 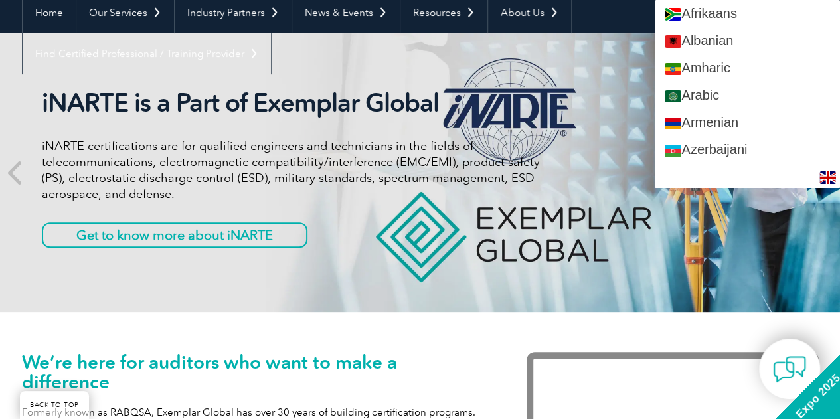 I want to click on img: en, so click(x=828, y=177).